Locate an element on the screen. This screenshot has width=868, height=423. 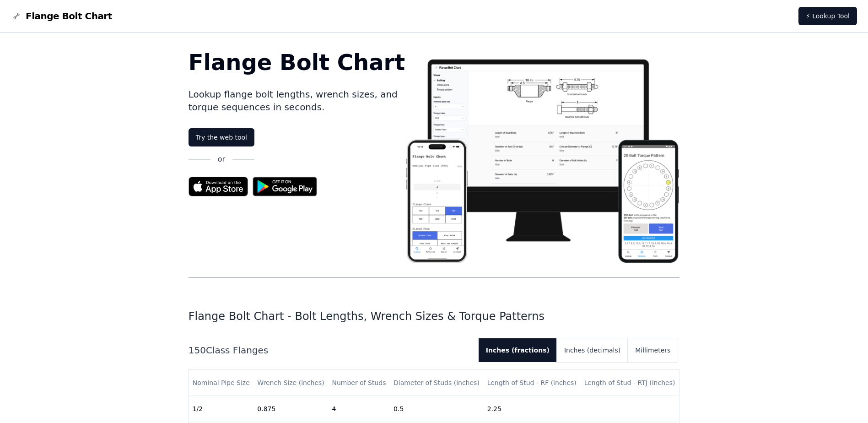
img: Flange Bolt Chart Logo is located at coordinates (17, 16).